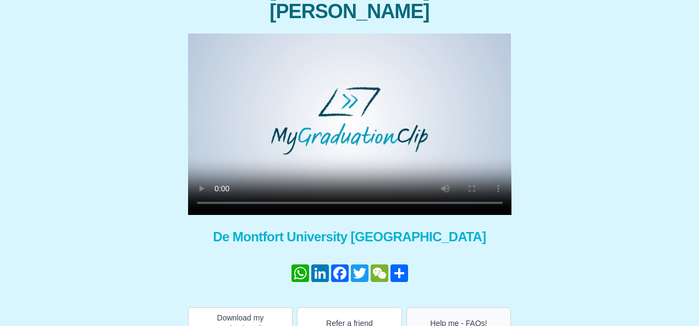 The image size is (699, 326). I want to click on a: Facebook, so click(340, 273).